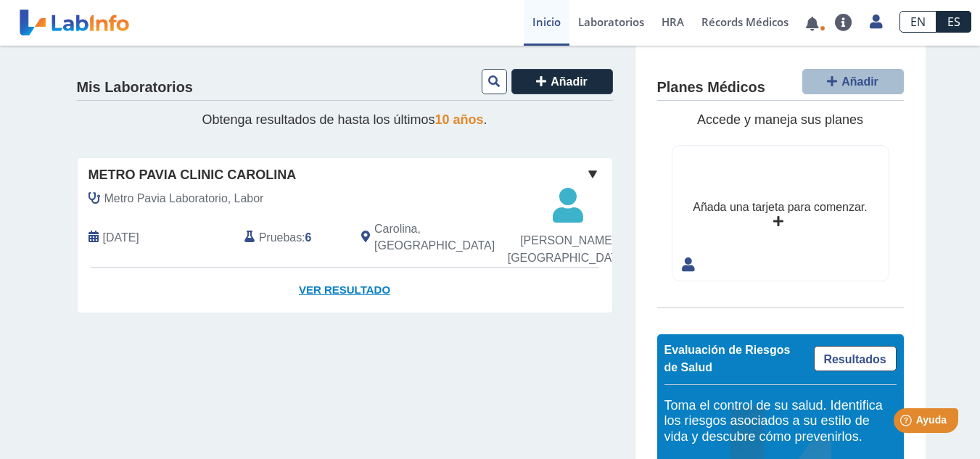  Describe the element at coordinates (780, 120) in the screenshot. I see `span: Accede y maneja sus planes` at that location.